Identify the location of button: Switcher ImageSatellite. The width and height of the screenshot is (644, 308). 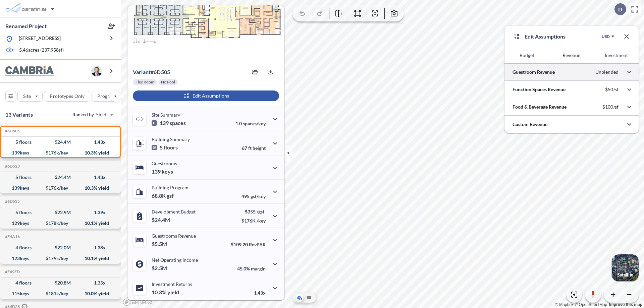
(626, 268).